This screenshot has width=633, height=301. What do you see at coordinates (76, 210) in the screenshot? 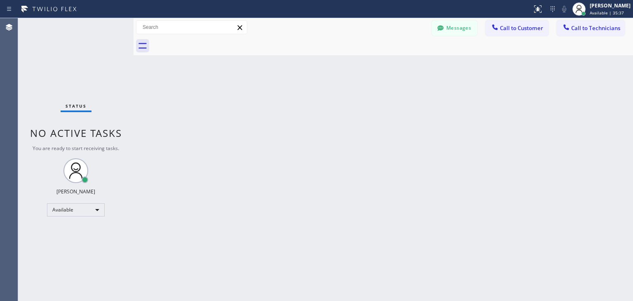
I see `div: Available` at bounding box center [76, 210].